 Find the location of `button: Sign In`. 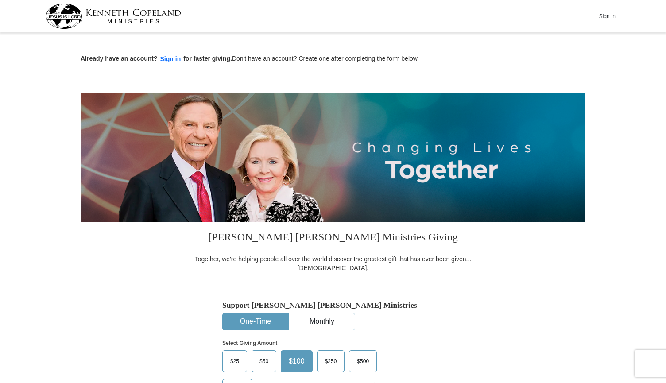

button: Sign In is located at coordinates (607, 16).